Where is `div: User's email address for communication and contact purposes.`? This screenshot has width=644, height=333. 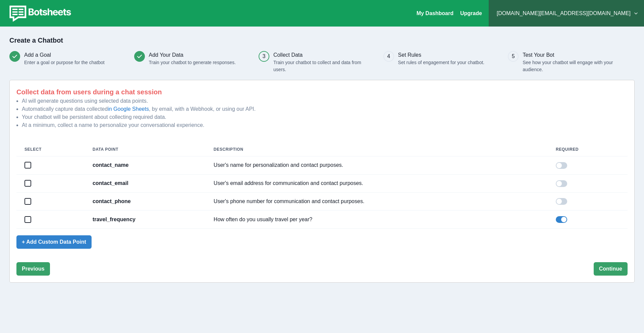
div: User's email address for communication and contact purposes. is located at coordinates (377, 183).